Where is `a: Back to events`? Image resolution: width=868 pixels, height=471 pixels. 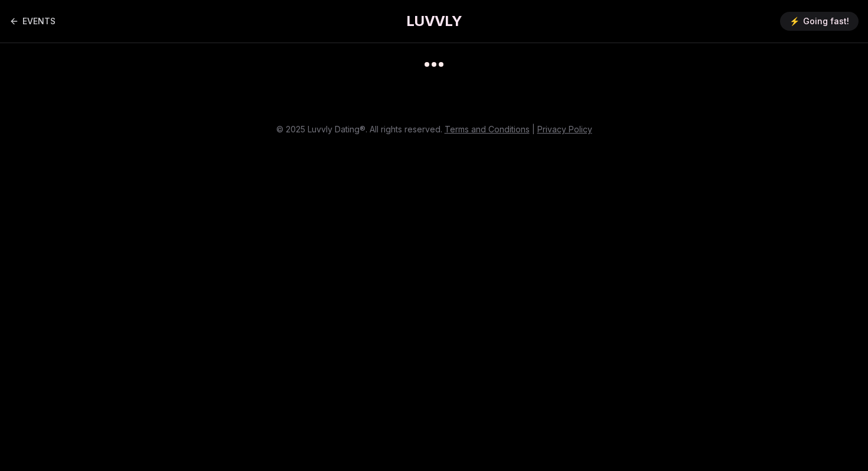 a: Back to events is located at coordinates (32, 22).